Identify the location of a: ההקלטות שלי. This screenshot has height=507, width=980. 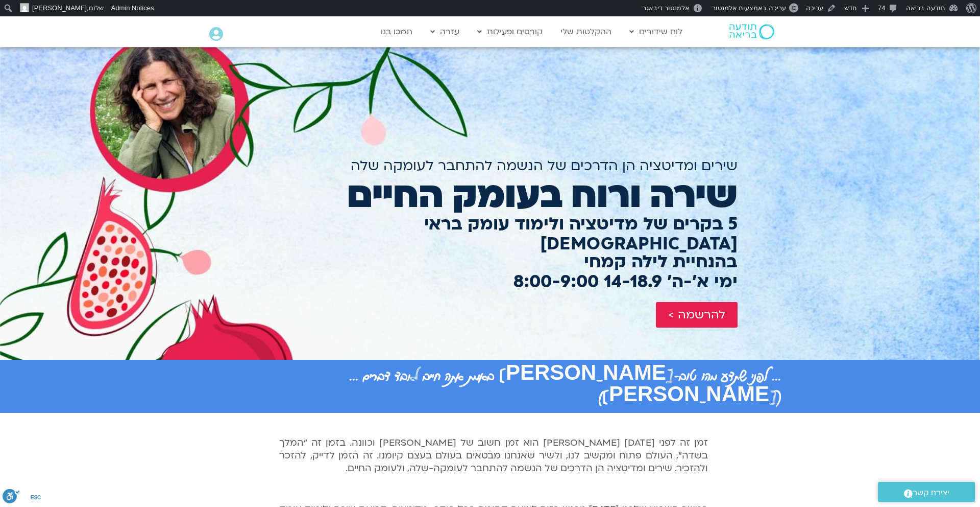
(586, 31).